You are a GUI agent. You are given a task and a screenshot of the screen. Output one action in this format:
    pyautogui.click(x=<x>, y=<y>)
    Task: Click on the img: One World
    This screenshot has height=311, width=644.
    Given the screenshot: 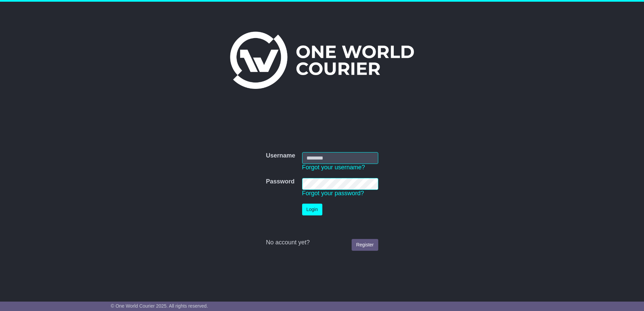 What is the action you would take?
    pyautogui.click(x=322, y=60)
    